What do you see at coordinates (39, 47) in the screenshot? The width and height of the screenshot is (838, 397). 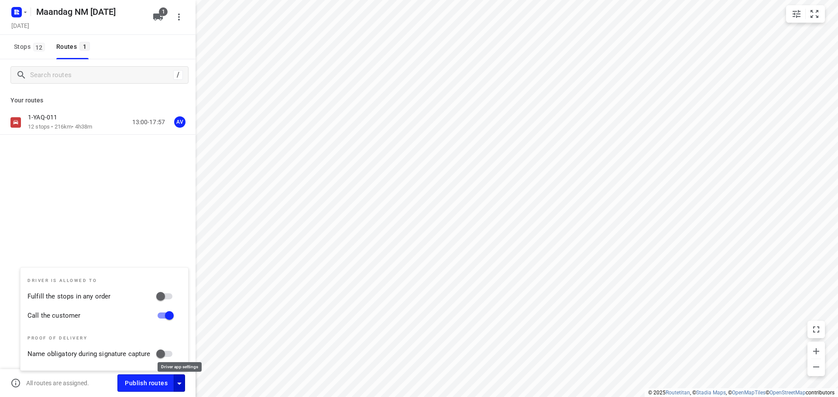 I see `span: 12` at bounding box center [39, 47].